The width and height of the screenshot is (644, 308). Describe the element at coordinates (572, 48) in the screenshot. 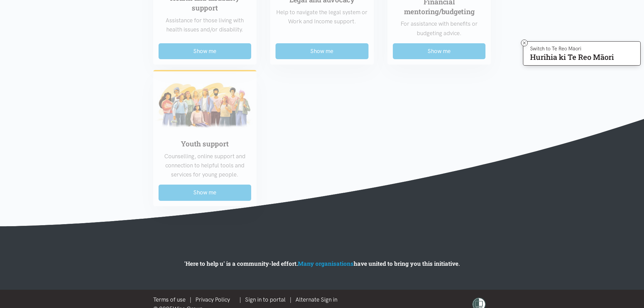

I see `p: Switch to Te Reo Māori` at that location.